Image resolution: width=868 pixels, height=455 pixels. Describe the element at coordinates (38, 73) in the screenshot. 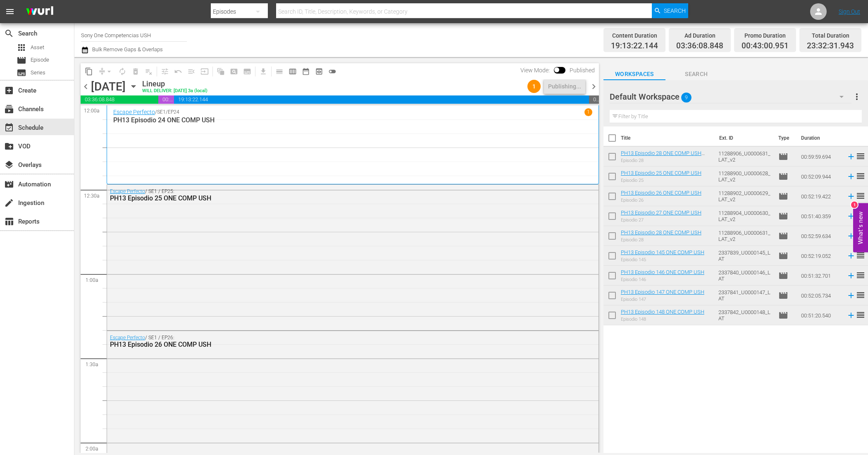

I see `span: Series` at that location.